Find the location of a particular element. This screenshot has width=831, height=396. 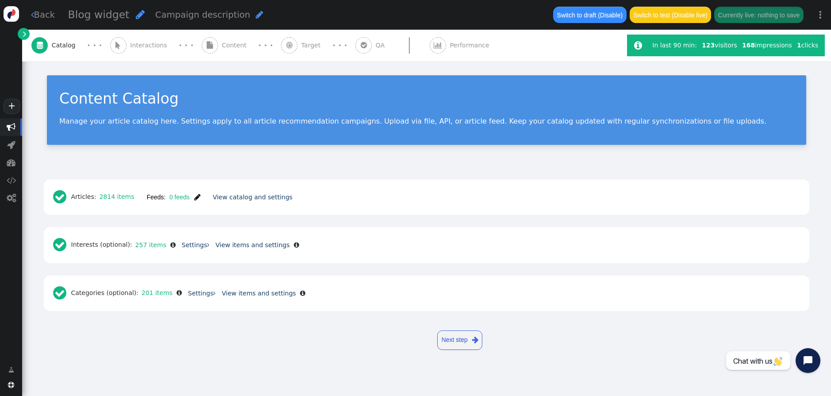

a:  Performance is located at coordinates (469, 45).